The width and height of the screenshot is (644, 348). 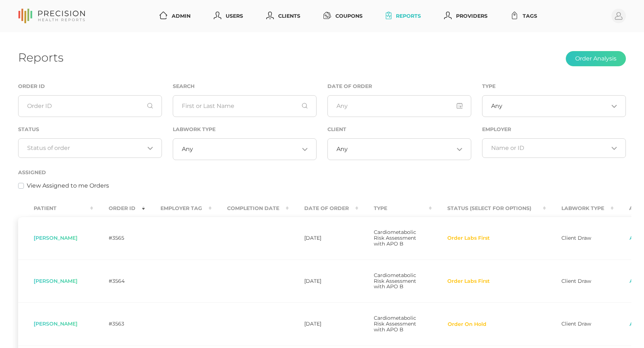 What do you see at coordinates (596, 59) in the screenshot?
I see `button: Order Analysis` at bounding box center [596, 59].